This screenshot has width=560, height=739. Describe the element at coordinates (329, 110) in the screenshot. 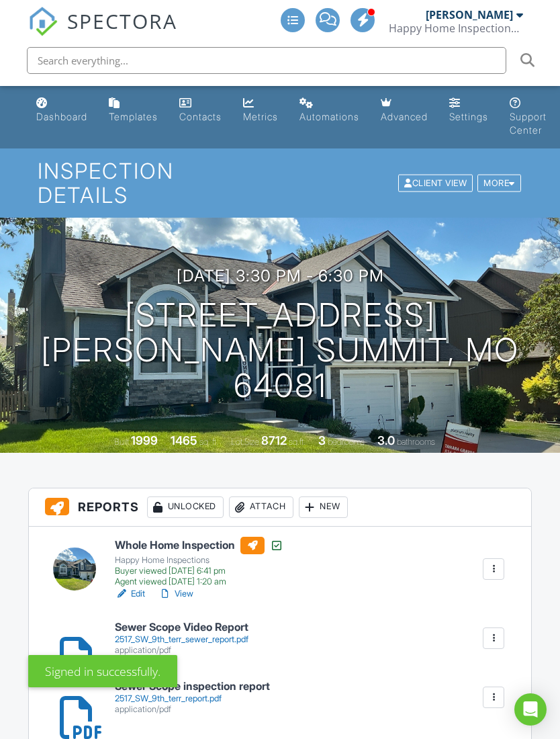

I see `a: Automations (Advanced)` at that location.